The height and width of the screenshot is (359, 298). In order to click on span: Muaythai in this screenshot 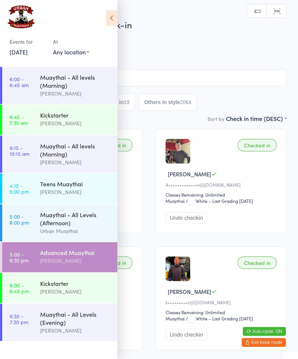, I will do `click(149, 60)`.